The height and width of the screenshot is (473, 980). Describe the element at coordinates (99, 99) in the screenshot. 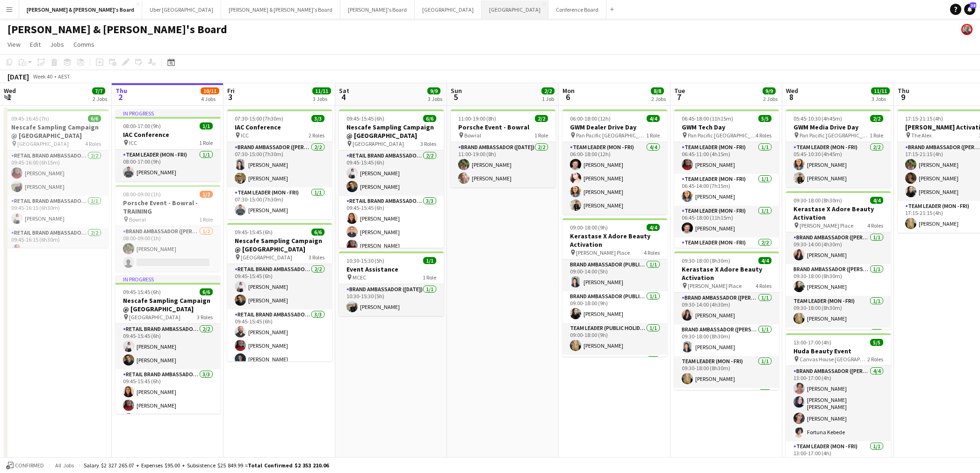

I see `div: 2 Jobs` at that location.